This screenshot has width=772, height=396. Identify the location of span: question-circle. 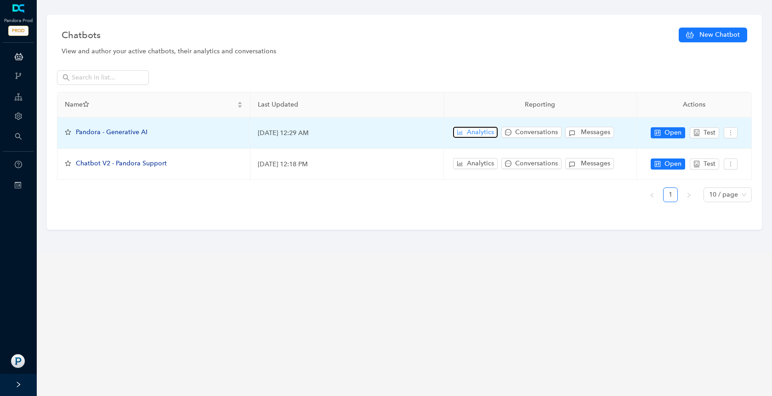
(18, 165).